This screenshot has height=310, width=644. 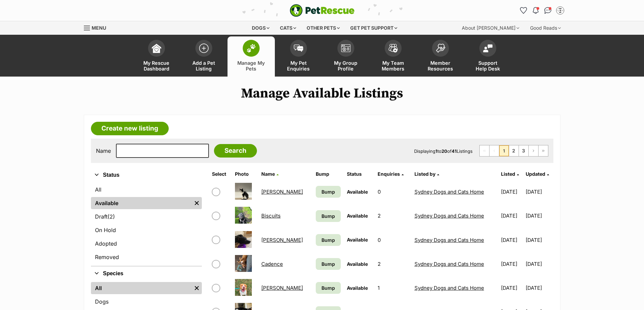 I want to click on span: Name, so click(x=268, y=174).